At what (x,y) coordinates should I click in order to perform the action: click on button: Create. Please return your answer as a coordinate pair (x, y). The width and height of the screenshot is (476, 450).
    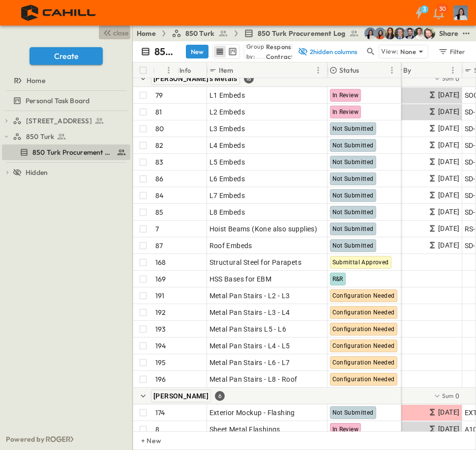
    Looking at the image, I should click on (66, 56).